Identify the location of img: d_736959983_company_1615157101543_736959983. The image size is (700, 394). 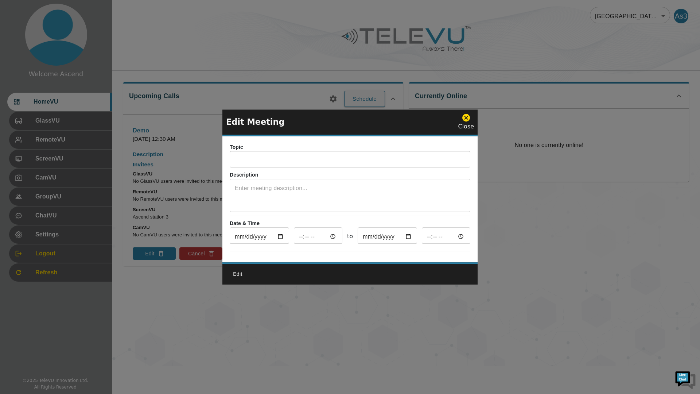
(22, 43).